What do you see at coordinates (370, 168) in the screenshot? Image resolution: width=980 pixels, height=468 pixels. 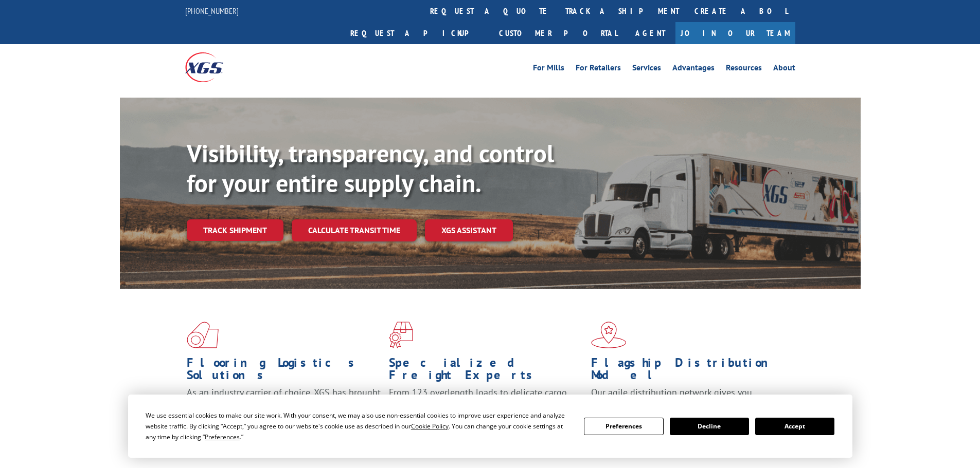 I see `b: Visibility, transparency, and control for your entire supply chain.` at bounding box center [370, 168].